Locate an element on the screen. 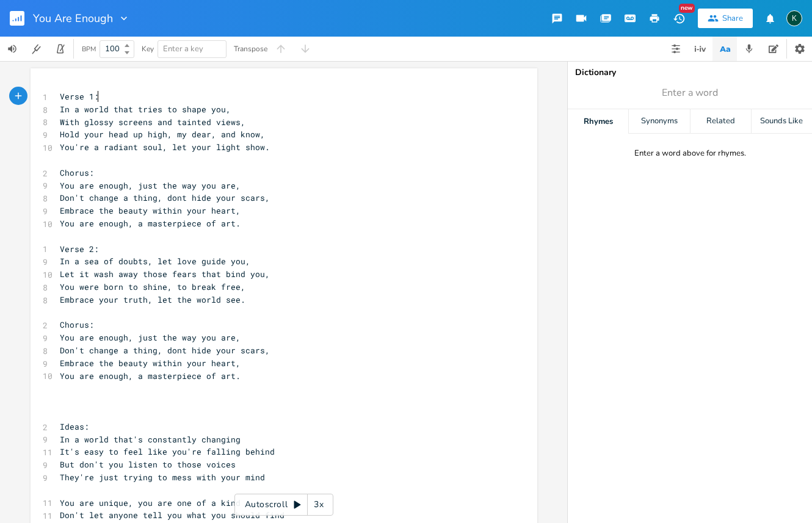  span: You were born to shine, to break free, is located at coordinates (153, 287).